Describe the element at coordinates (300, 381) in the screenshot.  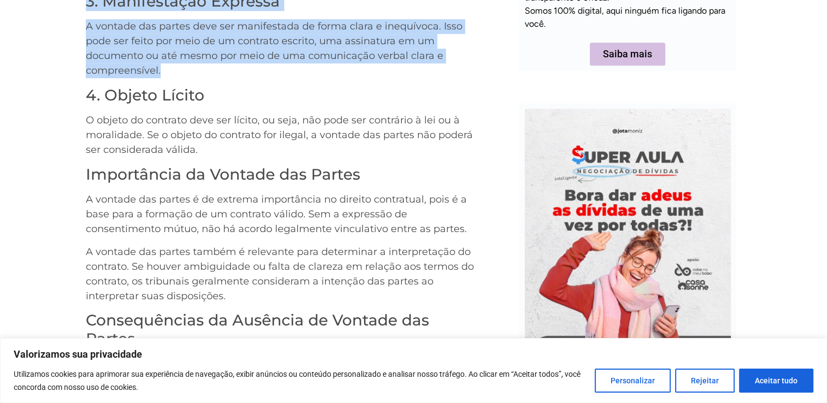
I see `p: Utilizamos cookies para aprimorar sua experiência de navegação, exibir anúncios ou conteúdo perso...` at that location.